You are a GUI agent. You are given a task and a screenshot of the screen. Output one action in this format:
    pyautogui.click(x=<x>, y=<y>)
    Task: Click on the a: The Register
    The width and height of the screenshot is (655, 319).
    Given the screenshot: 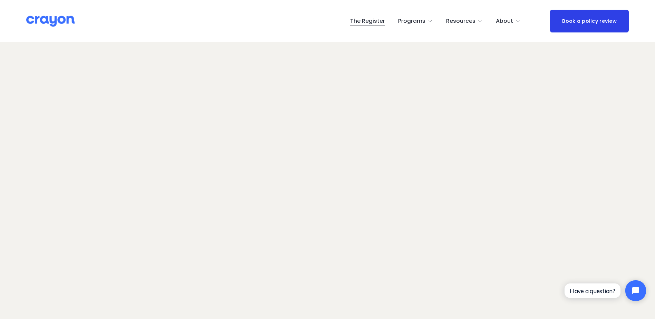 What is the action you would take?
    pyautogui.click(x=368, y=21)
    